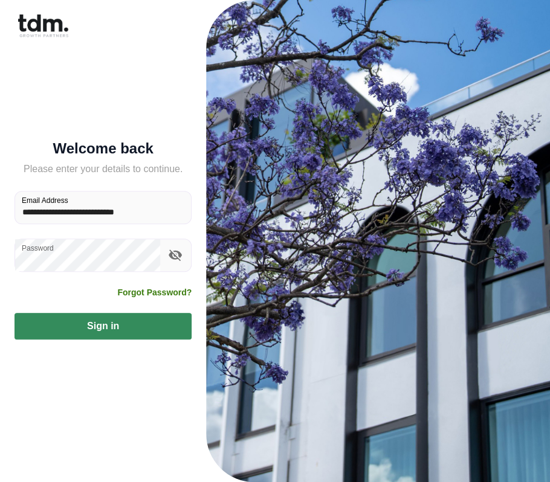 This screenshot has width=550, height=482. I want to click on label: Password, so click(37, 248).